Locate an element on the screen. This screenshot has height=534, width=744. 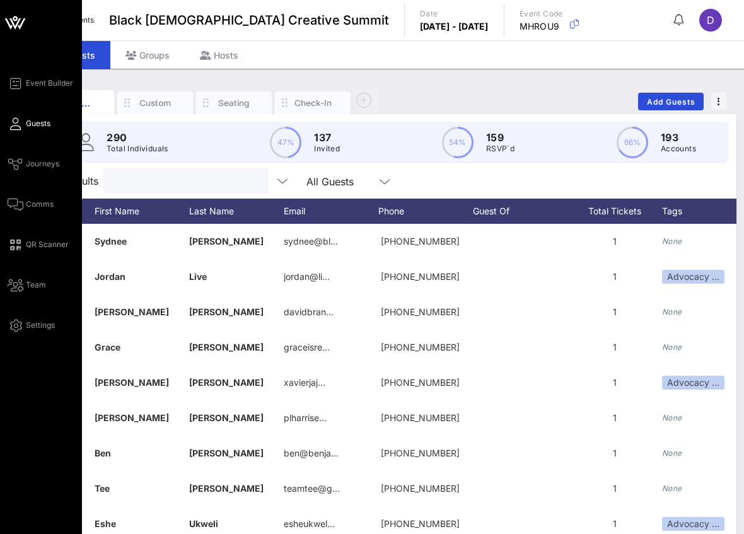
div: First Name is located at coordinates (142, 211).